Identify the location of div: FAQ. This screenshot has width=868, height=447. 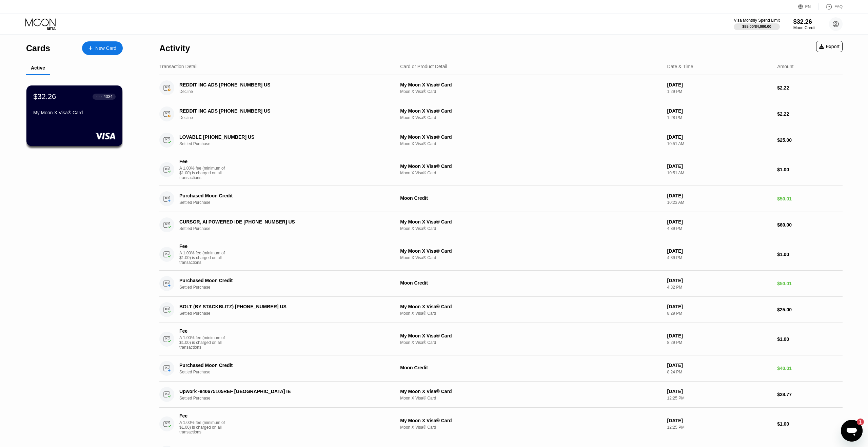
(831, 7).